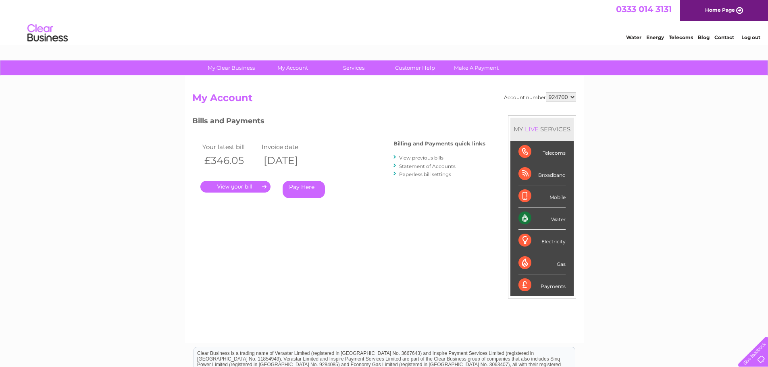  I want to click on div: Gas, so click(542, 263).